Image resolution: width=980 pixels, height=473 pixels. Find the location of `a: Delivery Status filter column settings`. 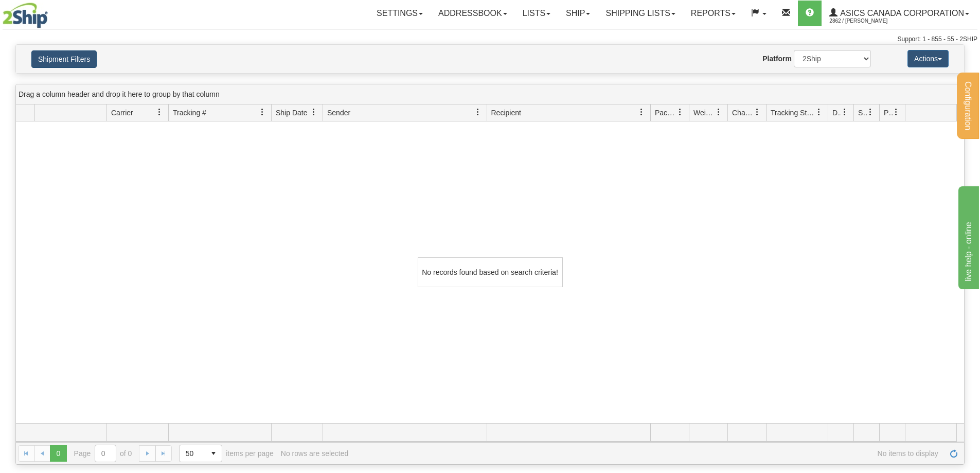

a: Delivery Status filter column settings is located at coordinates (845, 112).